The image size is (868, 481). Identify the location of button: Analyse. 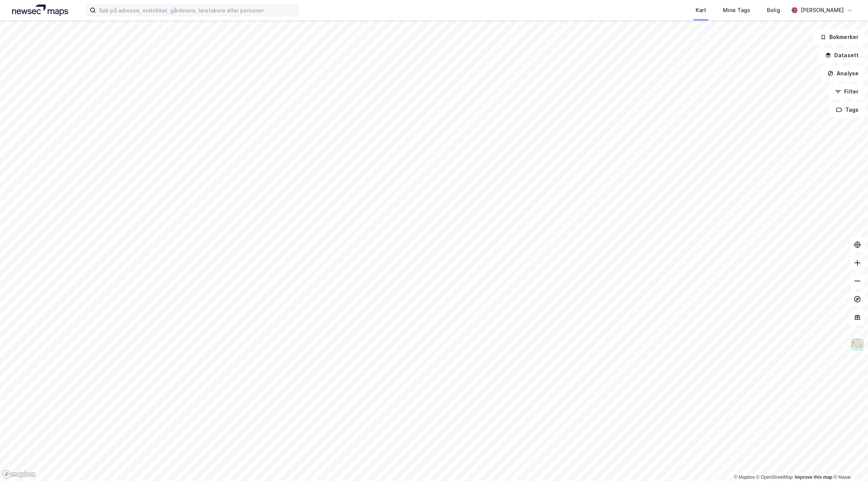
(843, 74).